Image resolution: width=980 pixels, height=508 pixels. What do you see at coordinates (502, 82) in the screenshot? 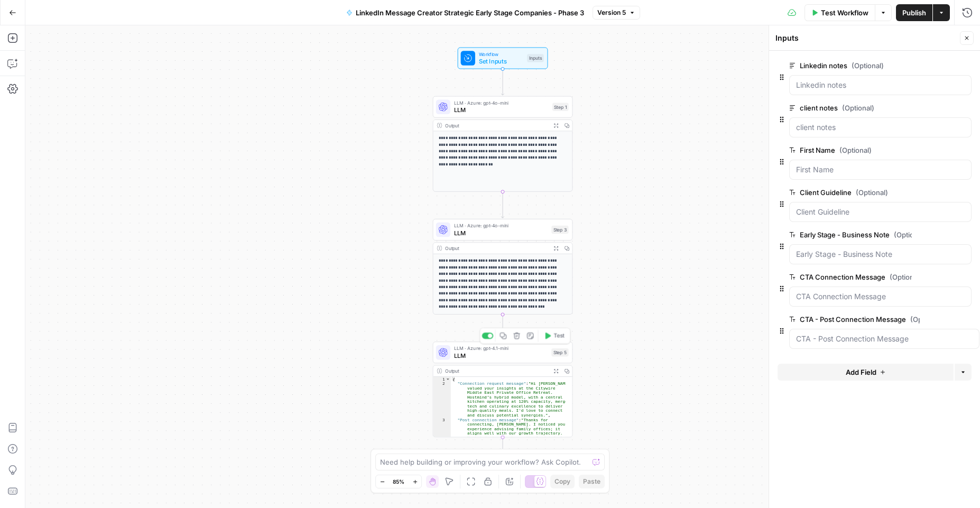
I see `g: Edge from start to step_1` at bounding box center [502, 82].